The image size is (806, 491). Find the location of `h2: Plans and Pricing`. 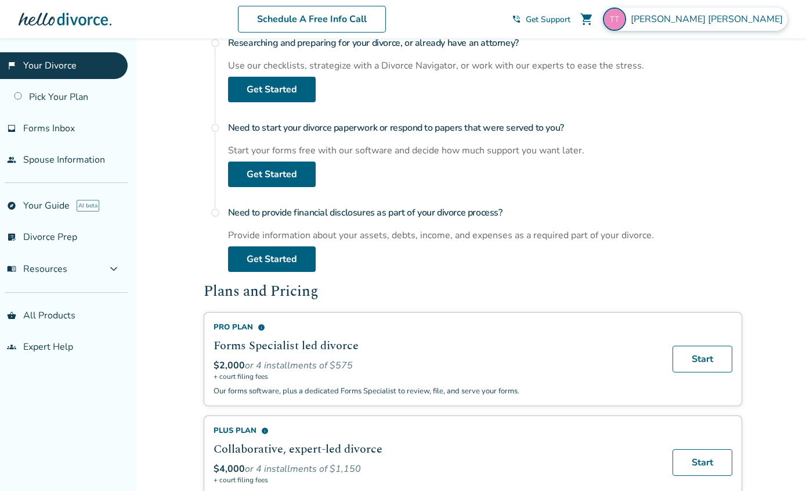

h2: Plans and Pricing is located at coordinates (473, 292).